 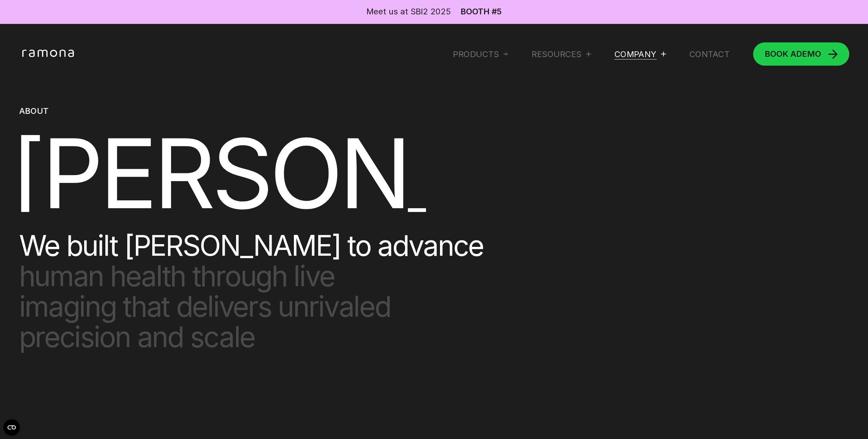 I want to click on div: Booth #5, so click(x=481, y=11).